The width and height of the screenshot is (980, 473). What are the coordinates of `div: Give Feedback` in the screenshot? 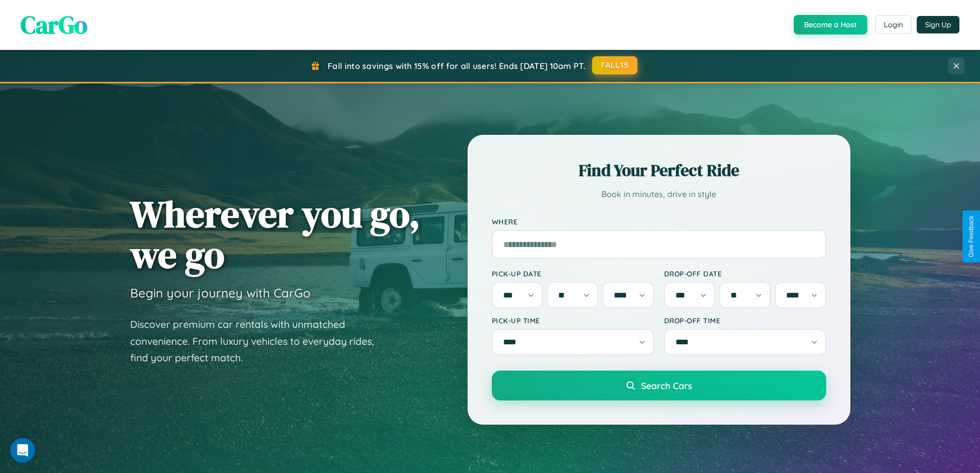 It's located at (971, 236).